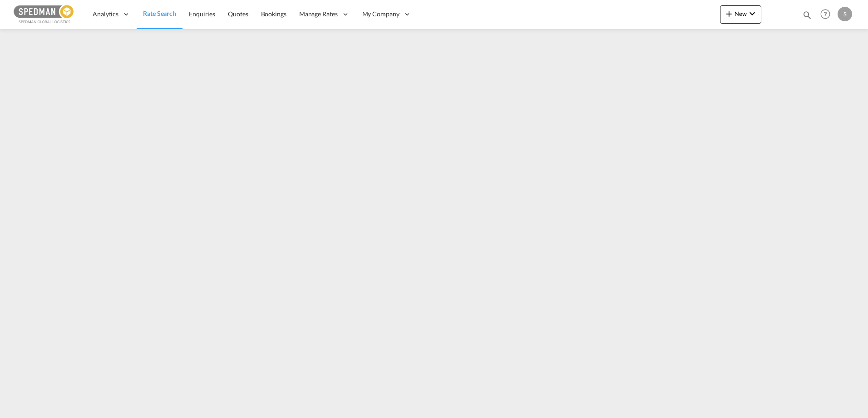  What do you see at coordinates (202, 14) in the screenshot?
I see `span: Enquiries` at bounding box center [202, 14].